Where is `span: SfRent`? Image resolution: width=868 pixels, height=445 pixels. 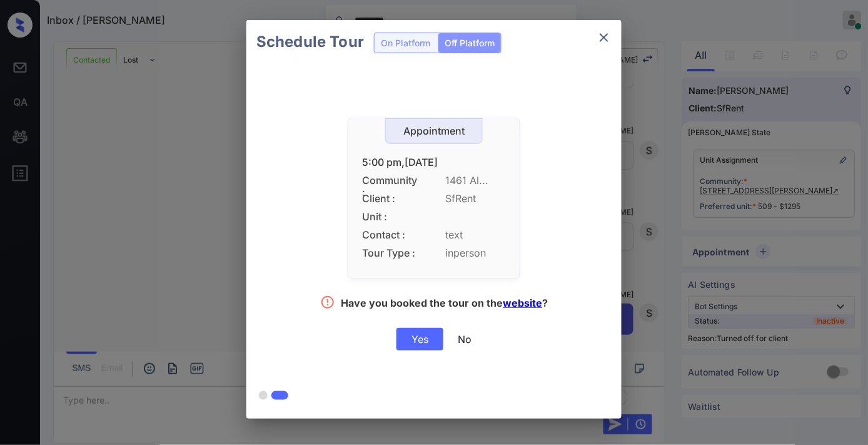
span: SfRent is located at coordinates (476, 198).